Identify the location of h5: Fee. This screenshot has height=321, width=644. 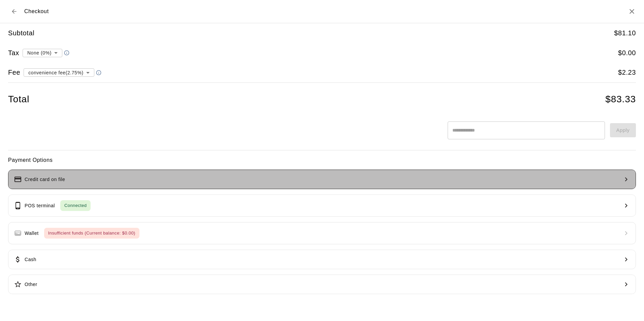
(14, 72).